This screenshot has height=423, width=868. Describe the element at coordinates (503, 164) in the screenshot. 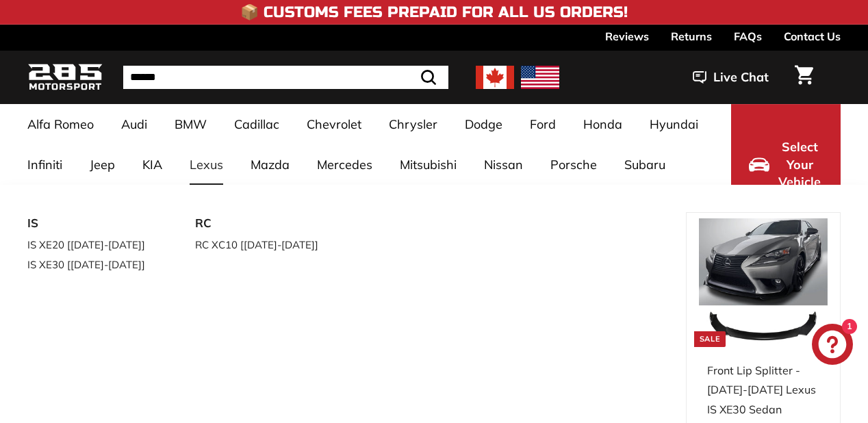

I see `a: Nissan` at that location.